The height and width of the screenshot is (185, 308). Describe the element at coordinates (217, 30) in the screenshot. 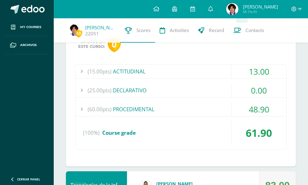

I see `span: Record` at that location.